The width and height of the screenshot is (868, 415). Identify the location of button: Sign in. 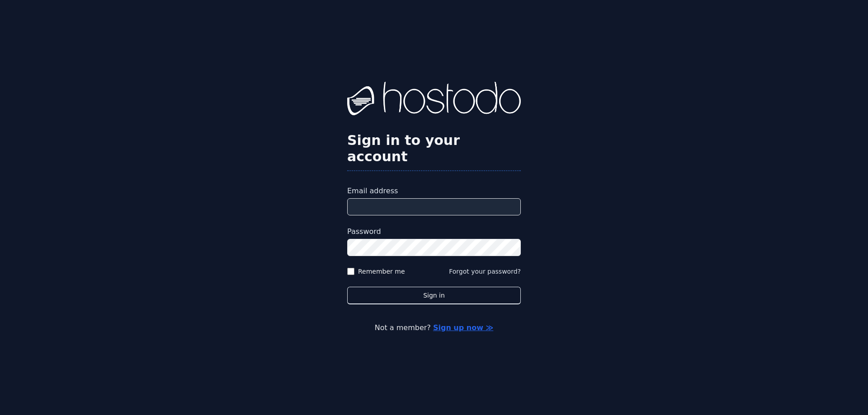
(434, 295).